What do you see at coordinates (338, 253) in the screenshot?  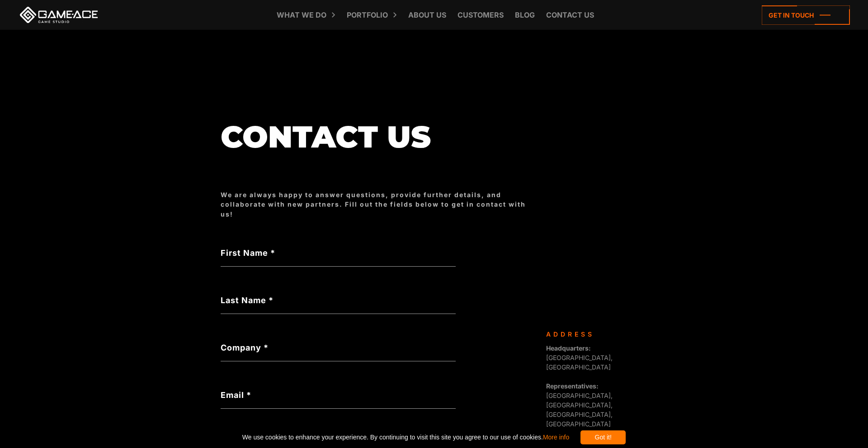 I see `label: First Name *` at bounding box center [338, 253].